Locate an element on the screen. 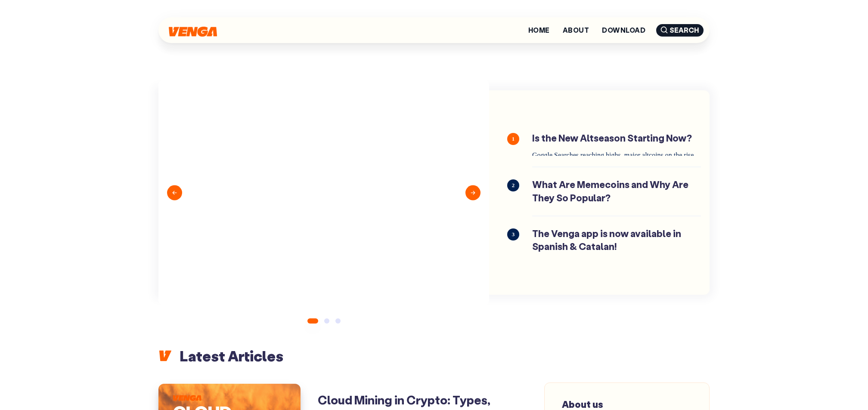 The width and height of the screenshot is (868, 410). button: 3 of 3 is located at coordinates (338, 321).